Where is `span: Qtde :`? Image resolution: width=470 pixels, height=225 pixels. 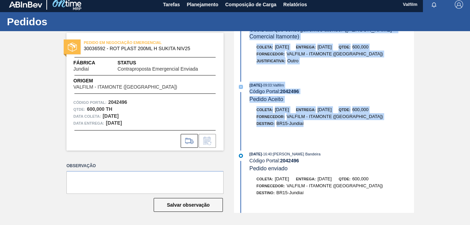 span: Qtde : is located at coordinates (79, 109).